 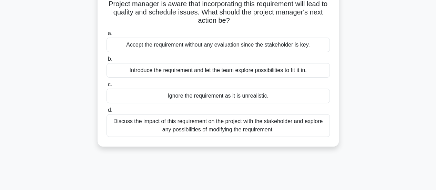 I want to click on span: d., so click(x=110, y=110).